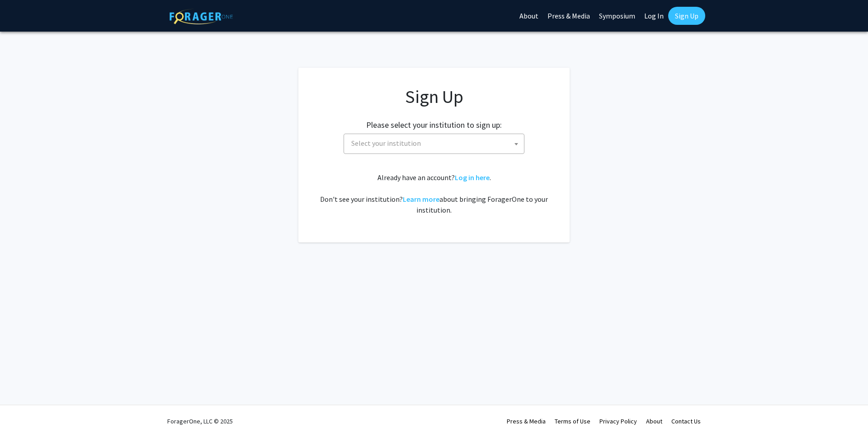  Describe the element at coordinates (434, 125) in the screenshot. I see `h2: Please select your institution to sign up:` at that location.